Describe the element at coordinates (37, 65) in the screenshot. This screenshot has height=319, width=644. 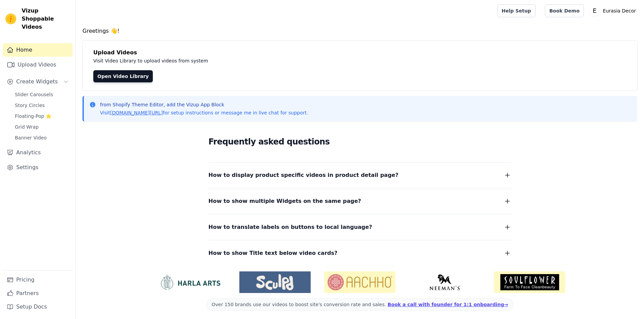
I see `a: Upload Videos` at that location.